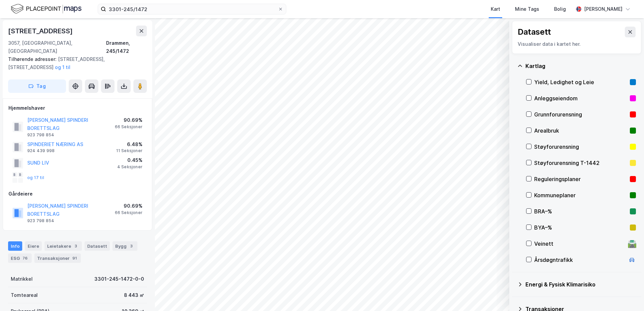  What do you see at coordinates (129, 144) in the screenshot?
I see `div: 6.48%` at bounding box center [129, 144].